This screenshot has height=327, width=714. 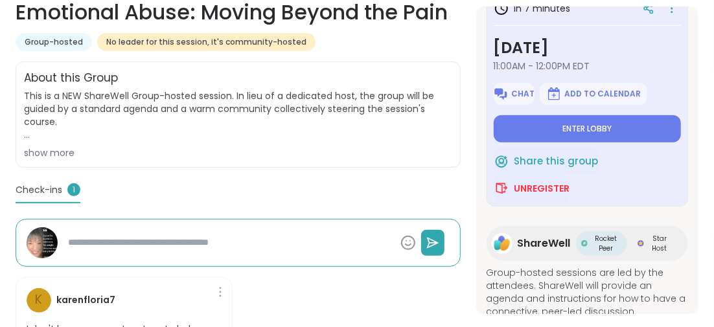 I want to click on button: Enter lobby, so click(x=587, y=129).